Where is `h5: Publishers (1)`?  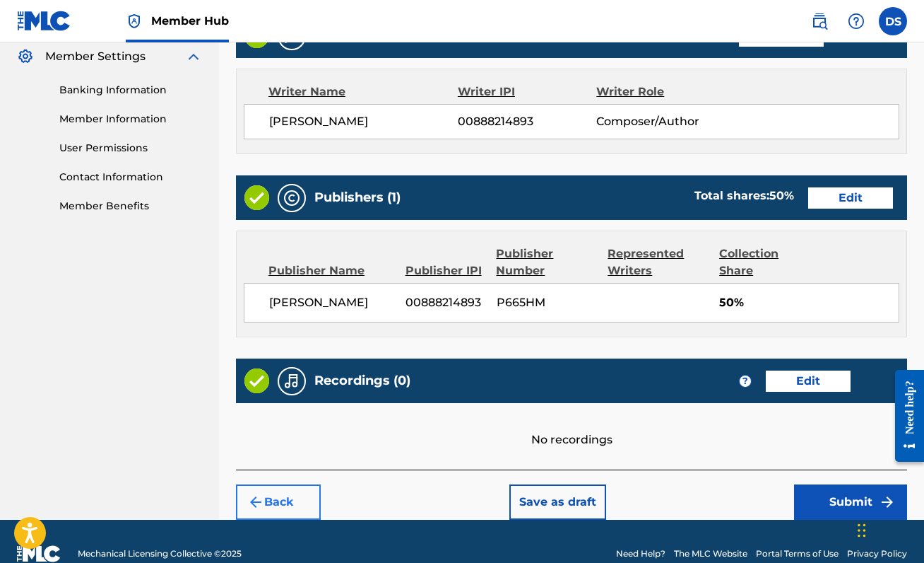
h5: Publishers (1) is located at coordinates (358, 198).